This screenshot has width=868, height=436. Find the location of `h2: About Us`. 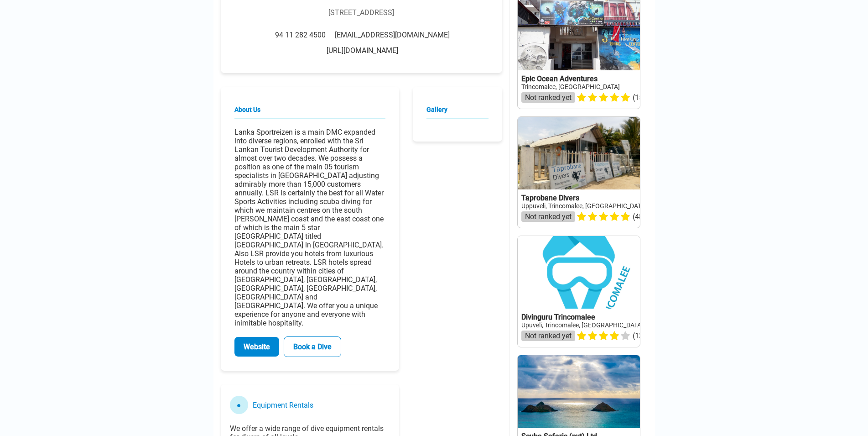

h2: About Us is located at coordinates (310, 113).